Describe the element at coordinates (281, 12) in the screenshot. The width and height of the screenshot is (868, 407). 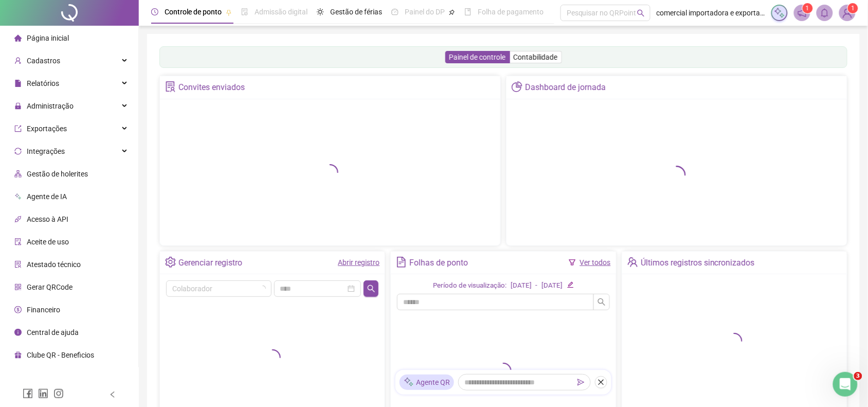
I see `span: Admissão digital` at that location.